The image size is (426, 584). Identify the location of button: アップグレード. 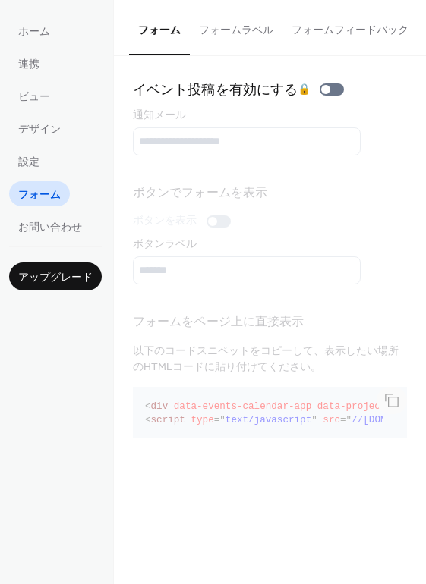
(55, 276).